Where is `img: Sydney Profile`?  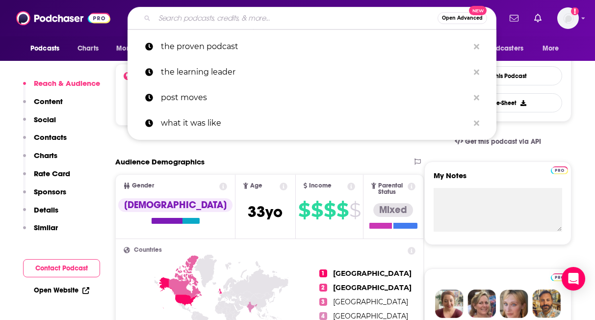
img: Sydney Profile is located at coordinates (449, 304).